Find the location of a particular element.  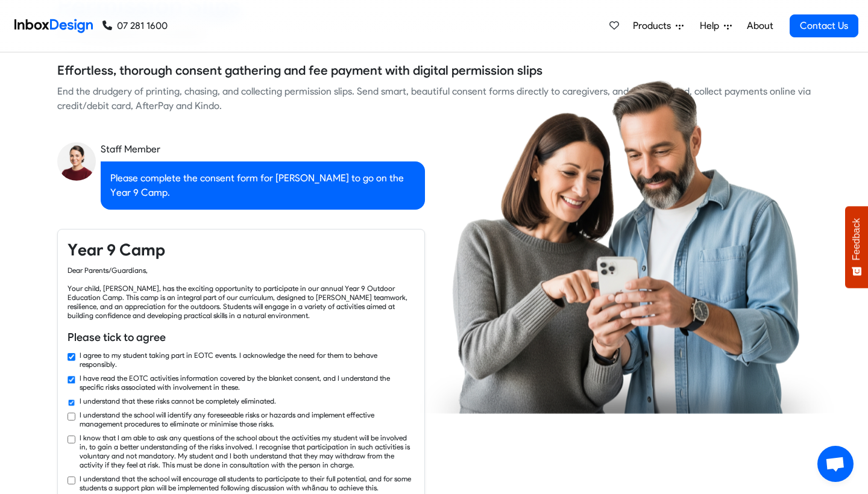

button: Feedback - Show survey is located at coordinates (856, 247).